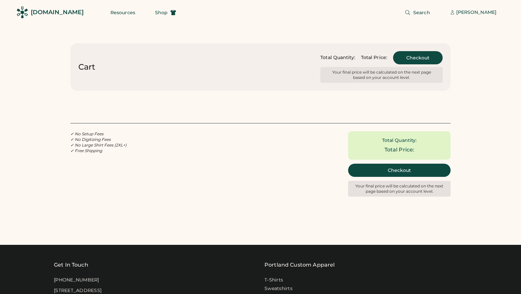 The height and width of the screenshot is (294, 521). What do you see at coordinates (278, 289) in the screenshot?
I see `a: Sweatshirts` at bounding box center [278, 289].